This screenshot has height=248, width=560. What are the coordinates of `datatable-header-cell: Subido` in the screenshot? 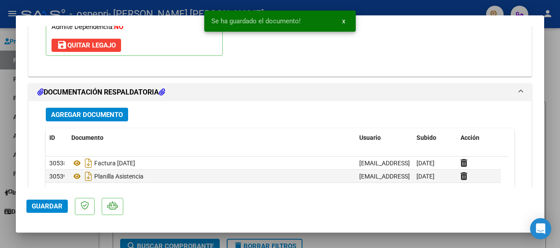 It's located at (435, 138).